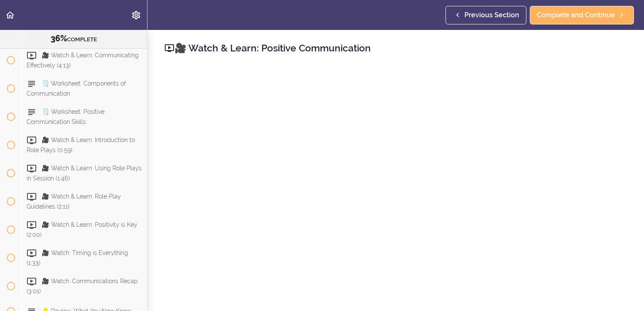 This screenshot has height=311, width=644. What do you see at coordinates (59, 38) in the screenshot?
I see `span: 36%` at bounding box center [59, 38].